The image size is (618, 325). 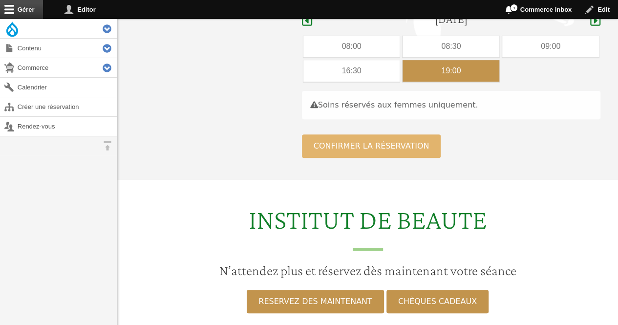 I want to click on h2: INSTITUT DE BEAUTE, so click(x=368, y=227).